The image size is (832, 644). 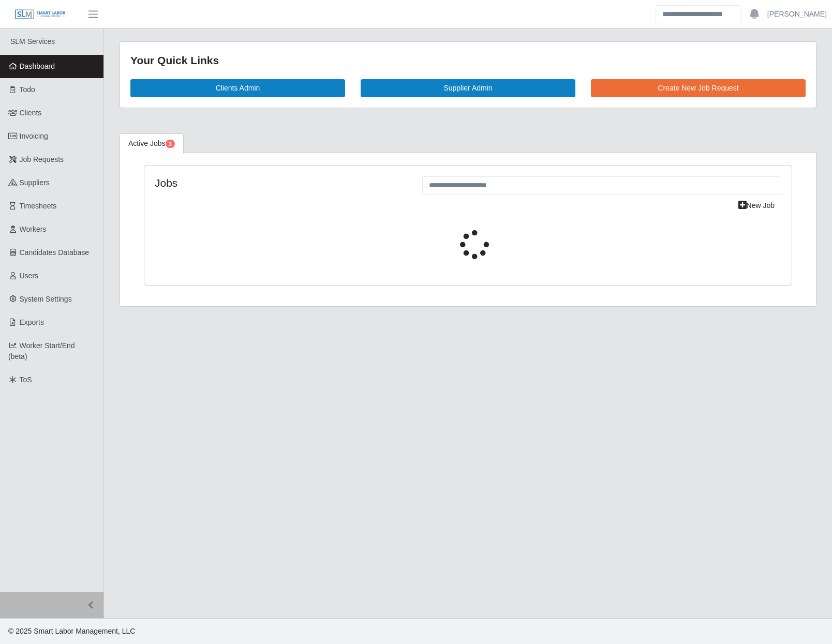 I want to click on span: Pending Jobs, so click(x=170, y=144).